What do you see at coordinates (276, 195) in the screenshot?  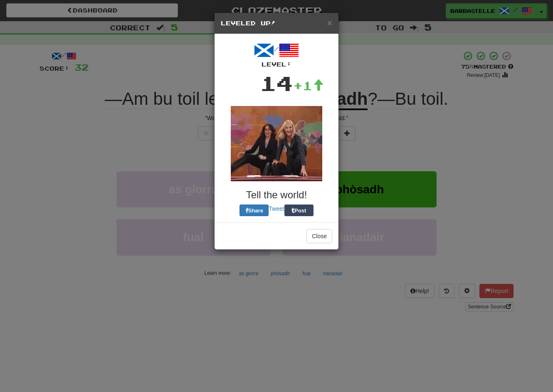 I see `h3: Tell the world!` at bounding box center [276, 195].